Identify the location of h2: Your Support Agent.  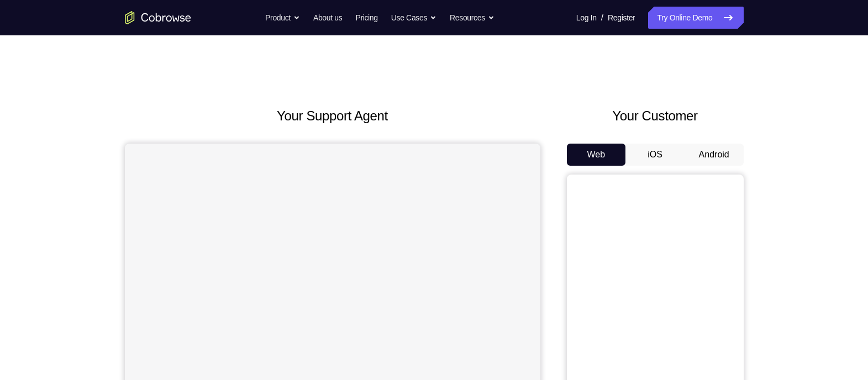
(332, 116).